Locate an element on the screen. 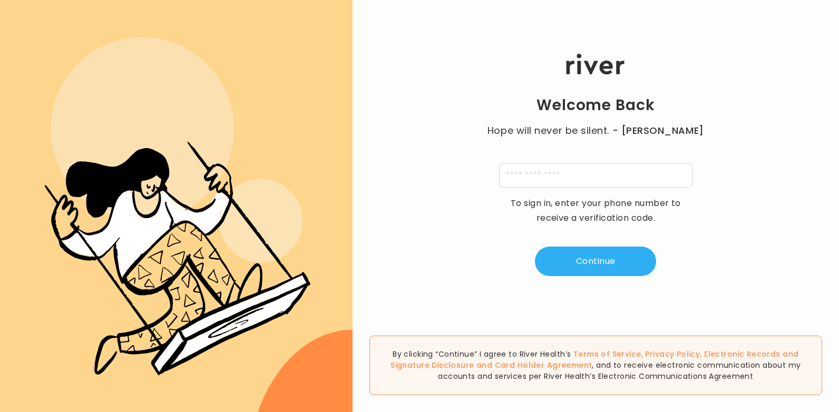 The width and height of the screenshot is (839, 412). h1: Welcome Back is located at coordinates (595, 105).